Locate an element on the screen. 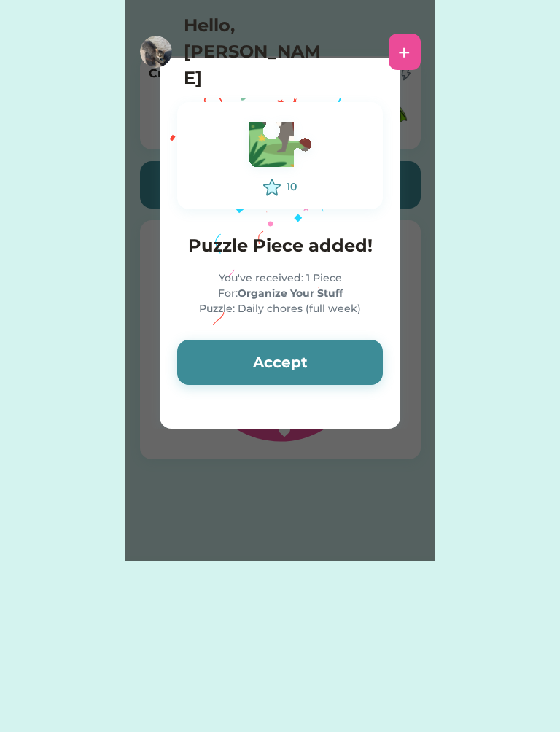 The height and width of the screenshot is (732, 560). strong: Organize Your Stuff is located at coordinates (290, 293).